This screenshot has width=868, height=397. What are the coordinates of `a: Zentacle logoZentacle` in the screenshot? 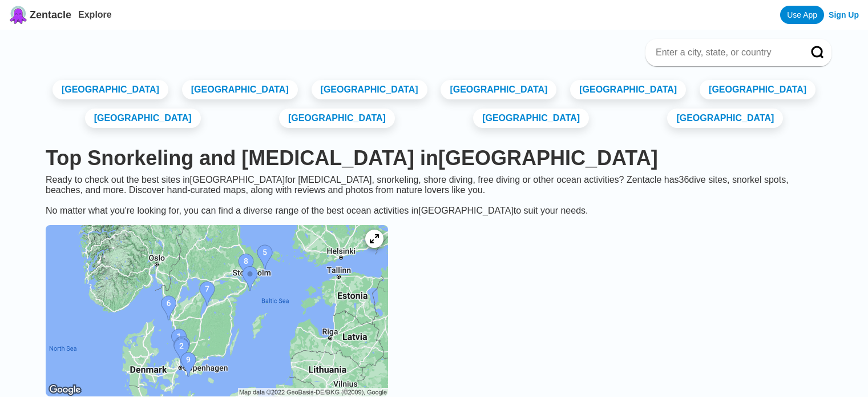 It's located at (40, 15).